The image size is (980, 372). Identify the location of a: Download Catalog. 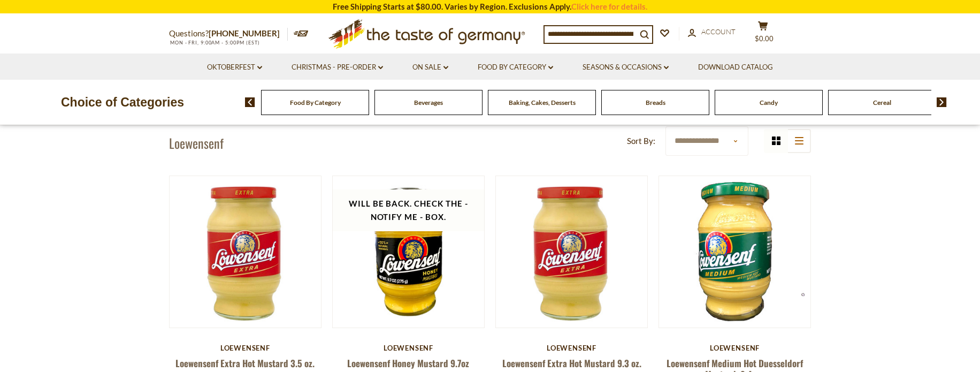
(736, 68).